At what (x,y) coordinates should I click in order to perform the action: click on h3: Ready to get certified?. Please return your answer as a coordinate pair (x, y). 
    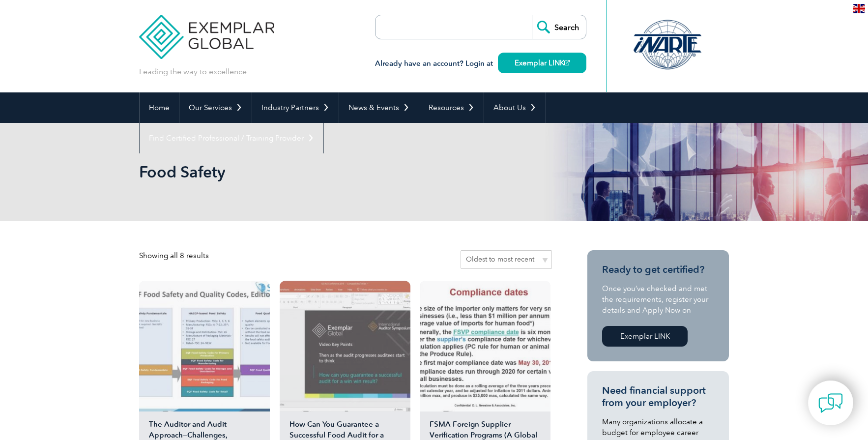
    Looking at the image, I should click on (659, 270).